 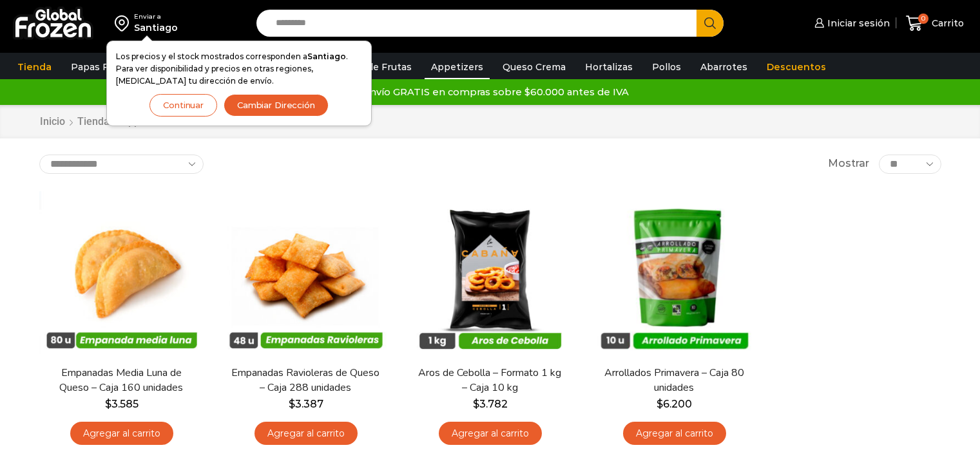 I want to click on p: Los precios y el stock mostrados corresponden a . Para ver disponibilidad y precios en otras regi..., so click(x=239, y=69).